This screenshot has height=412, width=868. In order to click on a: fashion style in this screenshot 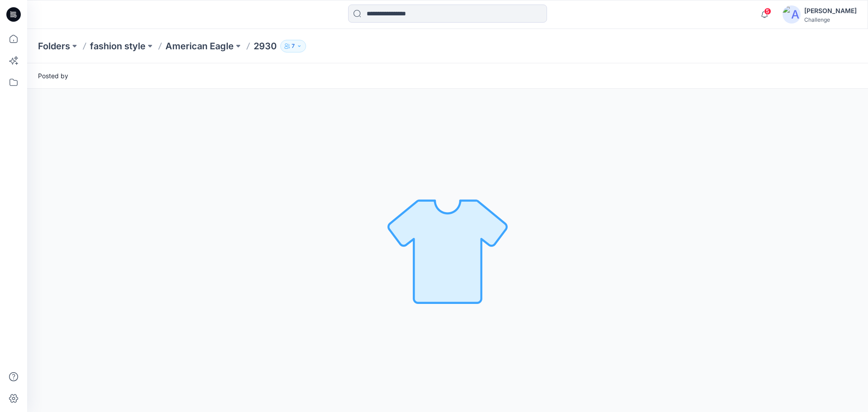, I will do `click(117, 46)`.